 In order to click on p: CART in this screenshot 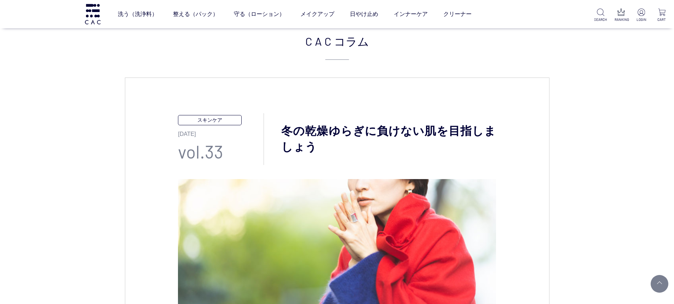, I will do `click(662, 19)`.